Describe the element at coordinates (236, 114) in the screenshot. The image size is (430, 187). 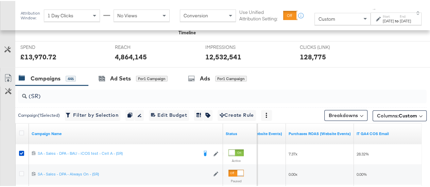
I see `span: Create Rule` at that location.